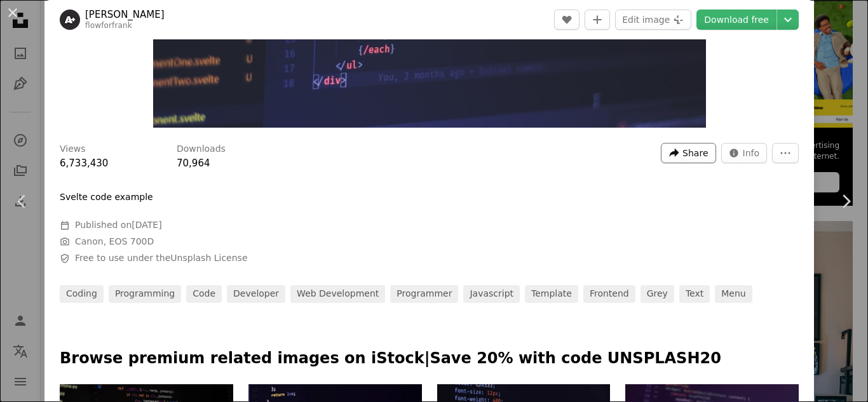  Describe the element at coordinates (744, 153) in the screenshot. I see `button: Stats about this image` at that location.